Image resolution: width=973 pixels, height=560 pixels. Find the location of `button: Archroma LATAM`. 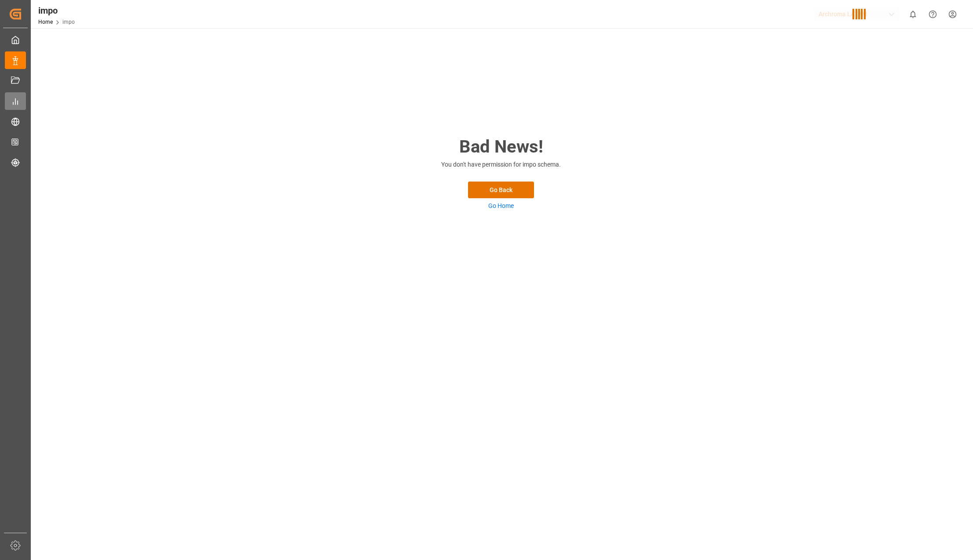

button: Archroma LATAM is located at coordinates (860, 14).